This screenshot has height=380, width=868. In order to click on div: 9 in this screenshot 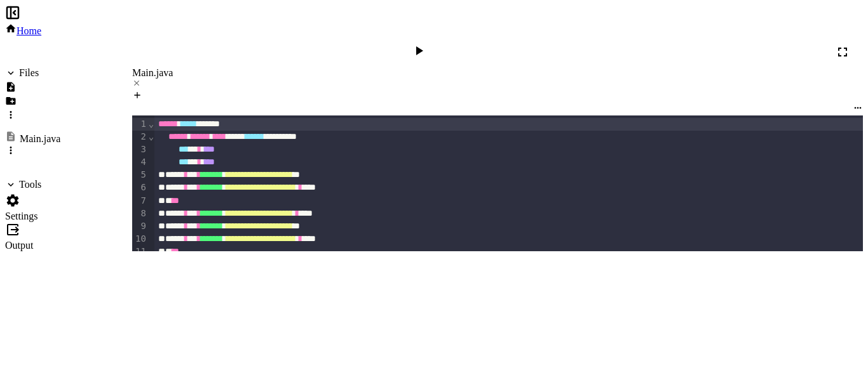, I will do `click(140, 227)`.